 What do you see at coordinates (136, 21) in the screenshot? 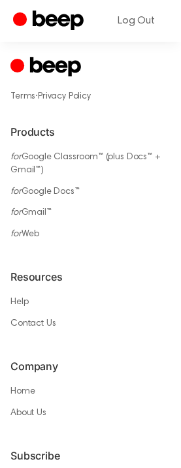
I see `a: Log Out` at bounding box center [136, 21].